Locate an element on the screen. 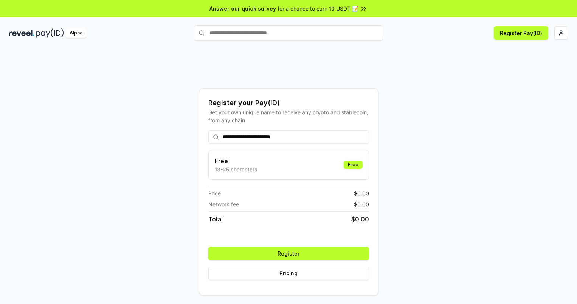 Image resolution: width=577 pixels, height=304 pixels. button: Pricing is located at coordinates (288, 273).